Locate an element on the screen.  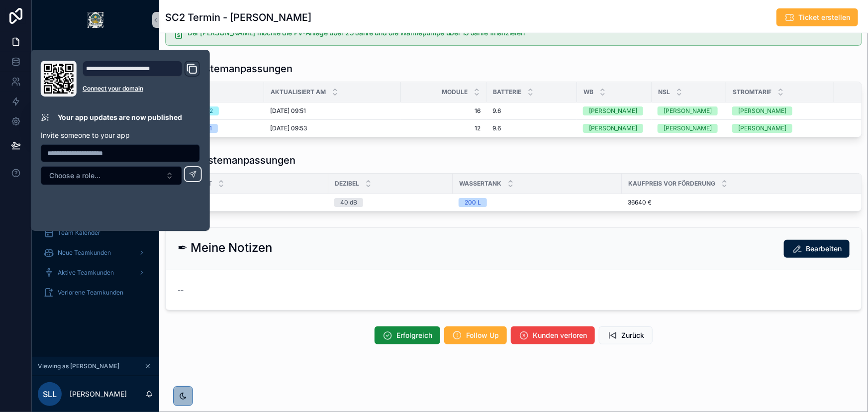
h1: ⚙ PV Systemanpassungen is located at coordinates (229, 69).